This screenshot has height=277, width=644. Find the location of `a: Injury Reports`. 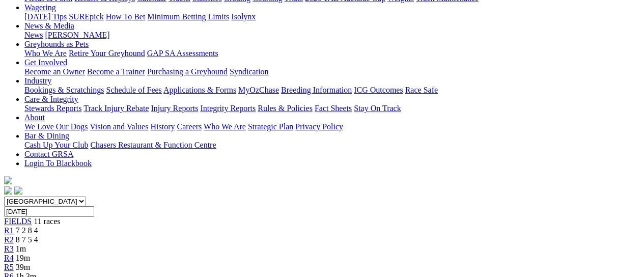

a: Injury Reports is located at coordinates (174, 108).